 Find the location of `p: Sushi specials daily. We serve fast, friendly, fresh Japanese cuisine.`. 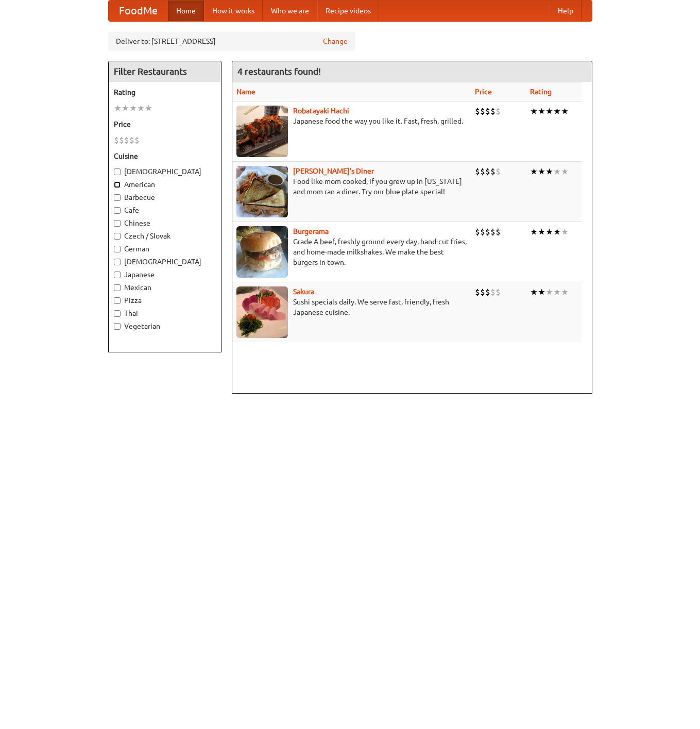

p: Sushi specials daily. We serve fast, friendly, fresh Japanese cuisine. is located at coordinates (351, 307).